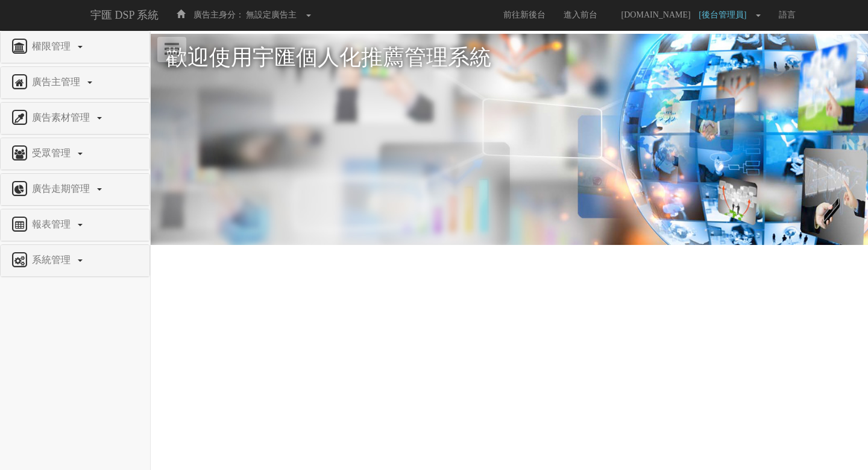 The width and height of the screenshot is (868, 470). Describe the element at coordinates (75, 260) in the screenshot. I see `a: 系統管理` at that location.